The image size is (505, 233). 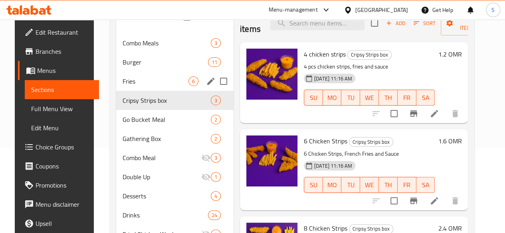 What do you see at coordinates (175, 81) in the screenshot?
I see `div: Fries6edit` at bounding box center [175, 81].